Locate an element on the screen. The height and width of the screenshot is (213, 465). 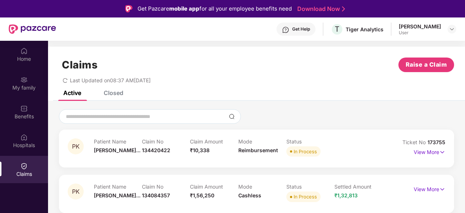
img: svg+xml;base64,PHN2ZyB3aWR0aD0iMjAiIGhlaWdodD0iMjAiIHZpZXdCb3g9IjAgMCAyMCAyMCIgZmlsbD0ibm9uZSIgeG... is located at coordinates (24, 80).